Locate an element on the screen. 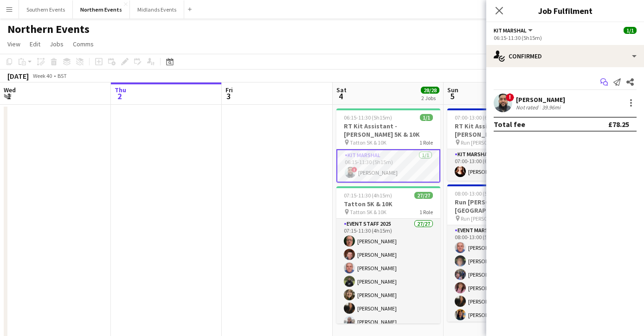 The height and width of the screenshot is (336, 644). span: Kit Marshal is located at coordinates (510, 30).